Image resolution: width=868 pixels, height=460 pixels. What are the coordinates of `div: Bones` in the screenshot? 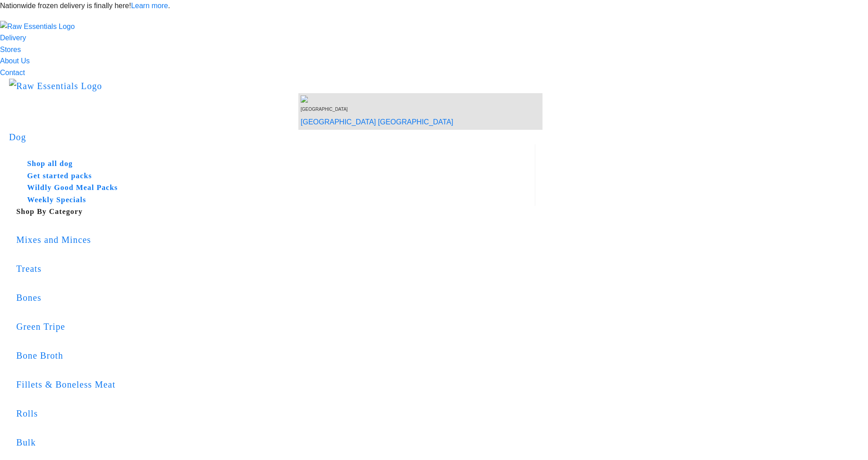 It's located at (276, 298).